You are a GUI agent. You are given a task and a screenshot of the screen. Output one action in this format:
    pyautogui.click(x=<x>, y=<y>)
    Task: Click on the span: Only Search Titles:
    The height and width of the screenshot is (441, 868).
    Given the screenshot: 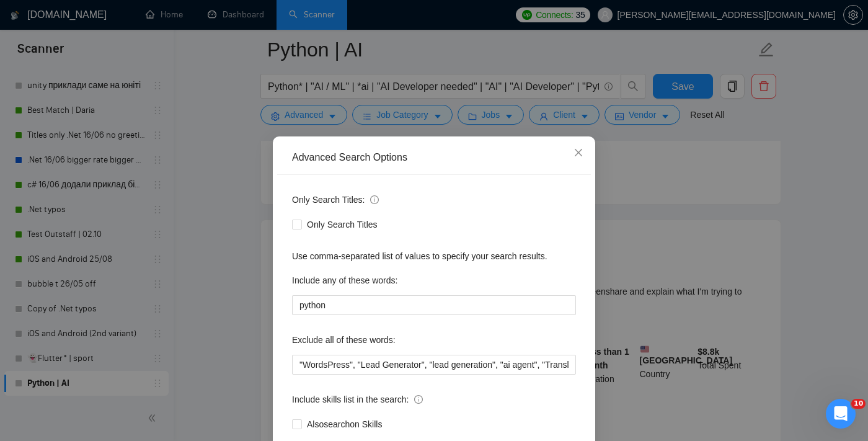 What is the action you would take?
    pyautogui.click(x=335, y=200)
    